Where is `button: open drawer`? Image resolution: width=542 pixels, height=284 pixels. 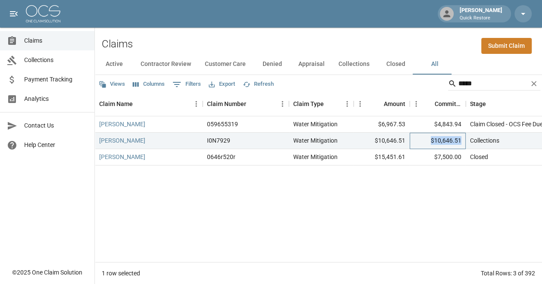
button: open drawer is located at coordinates (14, 14).